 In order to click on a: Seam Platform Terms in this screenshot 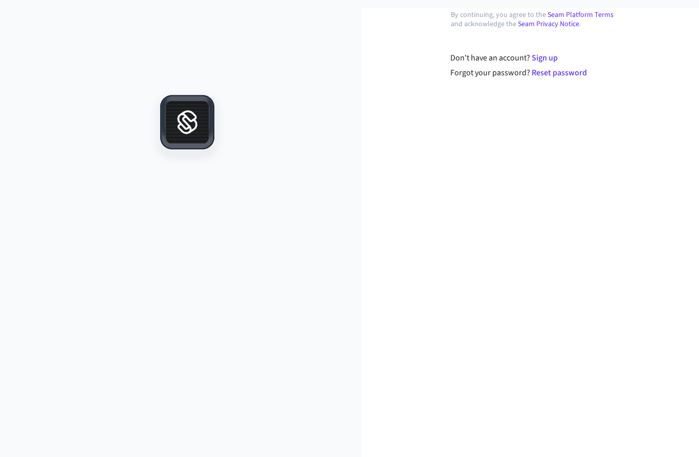, I will do `click(581, 15)`.